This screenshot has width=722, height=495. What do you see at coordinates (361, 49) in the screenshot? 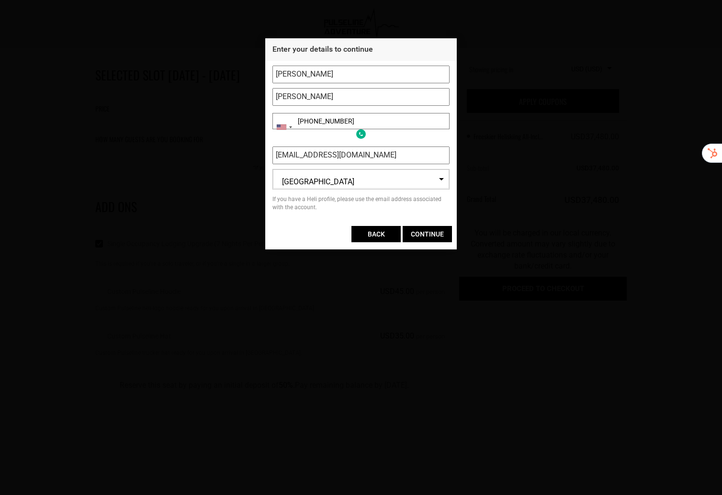
I see `div: Enter your details to continue` at bounding box center [361, 49].